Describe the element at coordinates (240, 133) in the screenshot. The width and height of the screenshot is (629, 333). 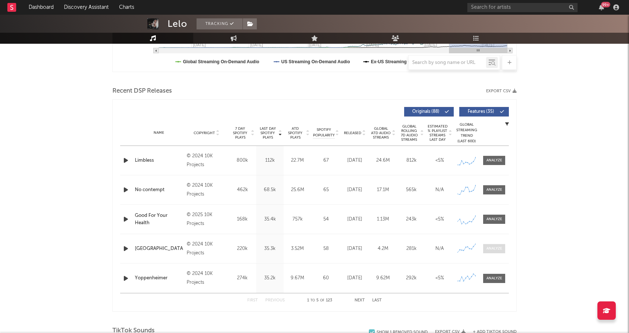
I see `span: 7 Day Spotify Plays` at that location.